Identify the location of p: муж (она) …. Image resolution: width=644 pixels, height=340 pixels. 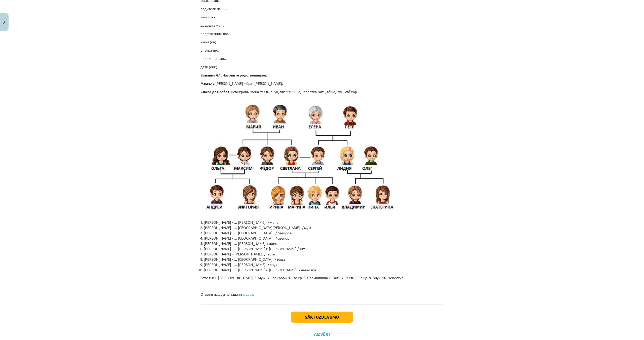
(322, 17).